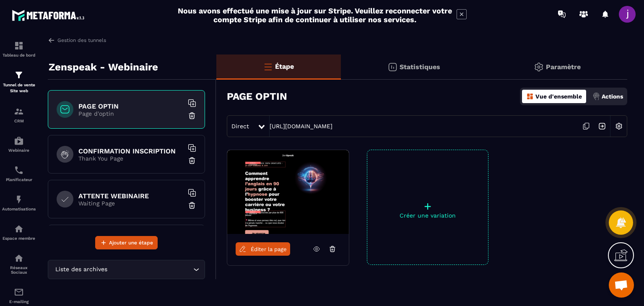 This screenshot has height=306, width=644. I want to click on a: automationsautomationsWebinaire, so click(19, 144).